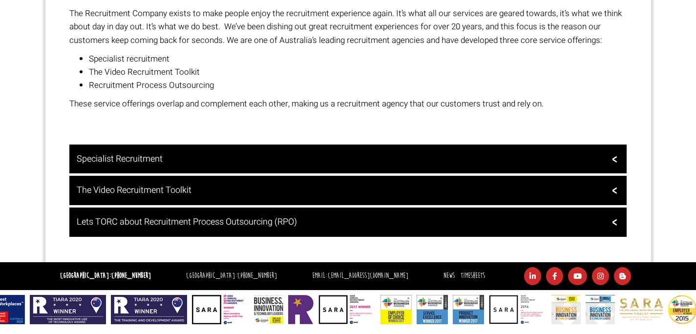 The height and width of the screenshot is (334, 696). What do you see at coordinates (348, 103) in the screenshot?
I see `p: These service offerings overlap and complement each other, making us a recruitment agency that ou...` at bounding box center [348, 103].